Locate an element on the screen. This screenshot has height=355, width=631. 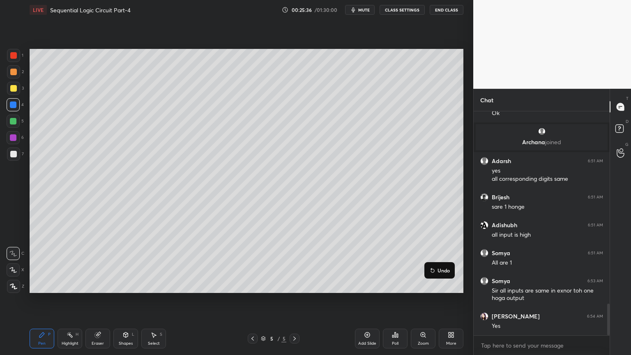
p: Archana is located at coordinates (541, 142).